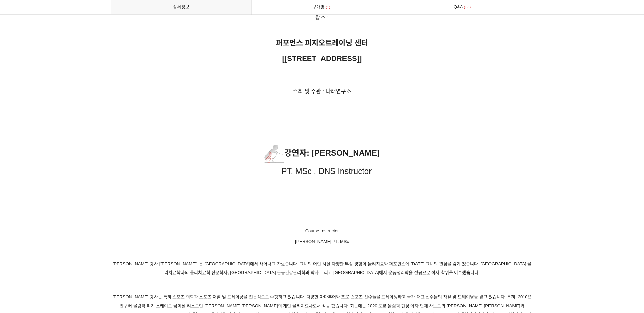 The height and width of the screenshot is (313, 644). What do you see at coordinates (322, 91) in the screenshot?
I see `span: 주최 및 주관 : 나래연구소` at bounding box center [322, 91].